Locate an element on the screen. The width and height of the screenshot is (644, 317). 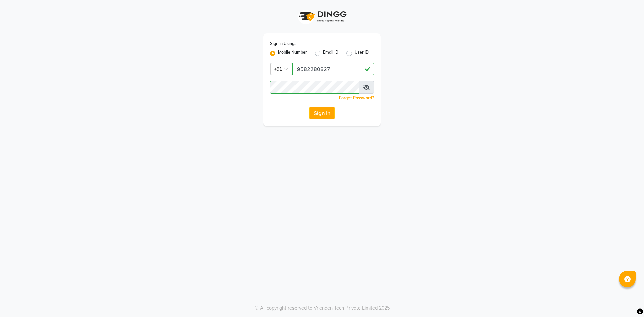
label: Email ID is located at coordinates (331, 53).